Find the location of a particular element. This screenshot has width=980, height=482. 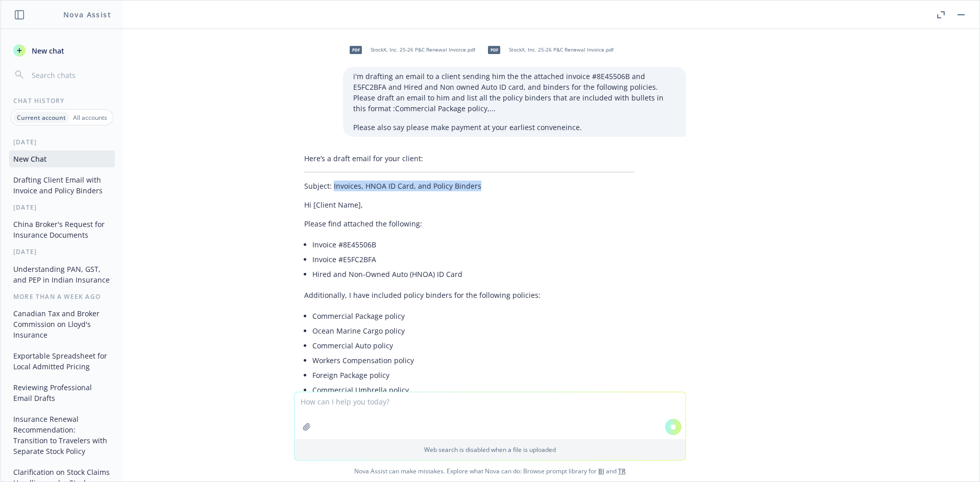

button: New Chat is located at coordinates (62, 158).